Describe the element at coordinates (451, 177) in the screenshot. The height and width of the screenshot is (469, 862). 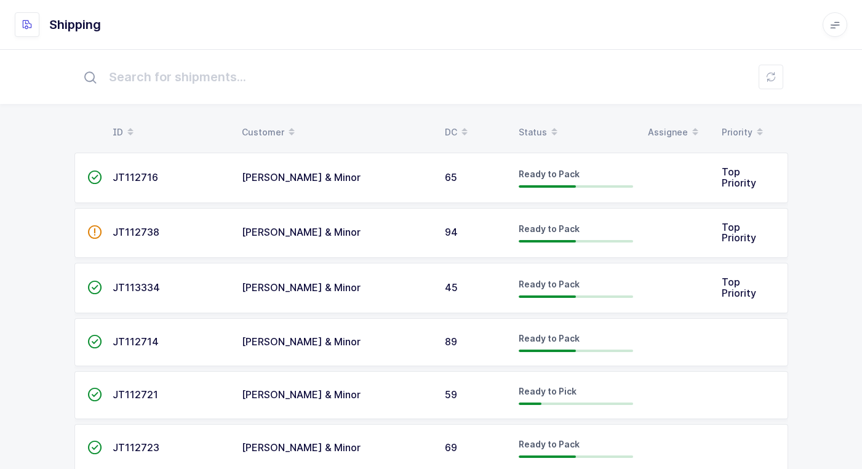
I see `span: 65` at that location.